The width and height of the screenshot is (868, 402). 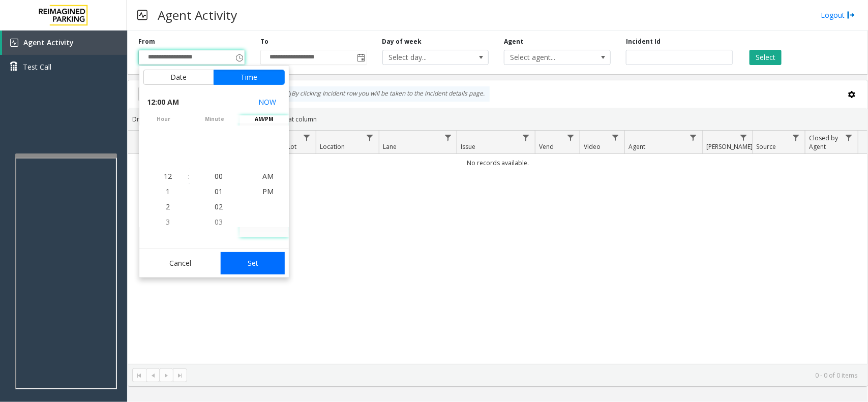 I want to click on span: Closed by Agent, so click(x=823, y=142).